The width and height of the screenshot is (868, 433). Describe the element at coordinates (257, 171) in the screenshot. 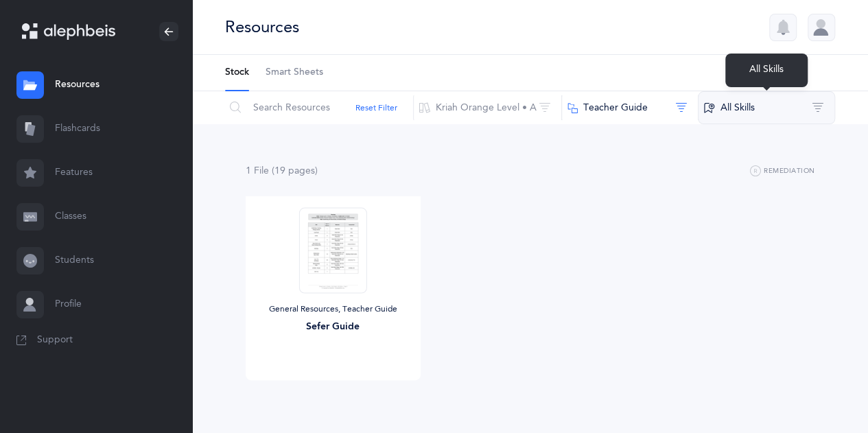

I see `span: 1 File` at that location.